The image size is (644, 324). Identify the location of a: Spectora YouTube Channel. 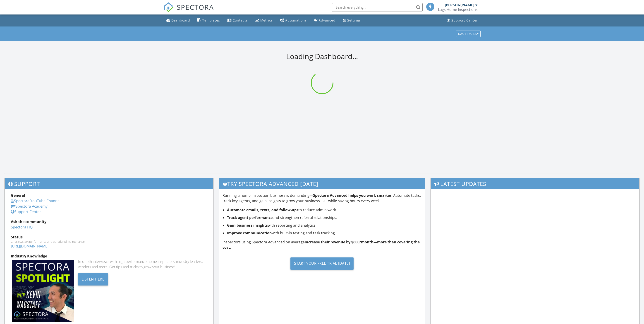
(35, 201).